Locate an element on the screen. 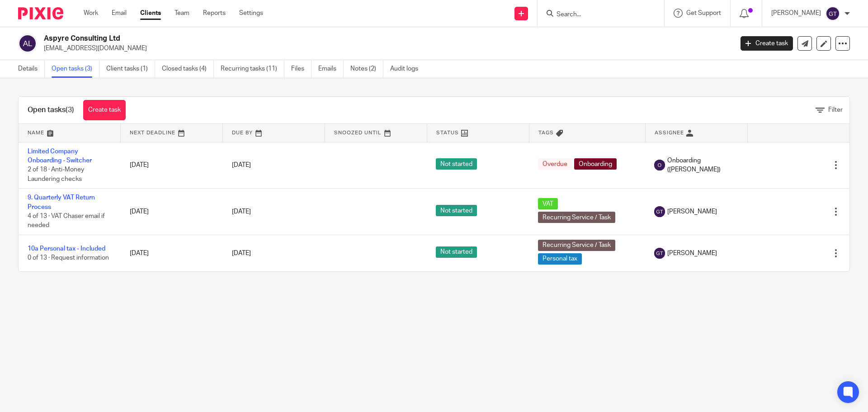 This screenshot has height=412, width=868. span: Onboarding is located at coordinates (595, 164).